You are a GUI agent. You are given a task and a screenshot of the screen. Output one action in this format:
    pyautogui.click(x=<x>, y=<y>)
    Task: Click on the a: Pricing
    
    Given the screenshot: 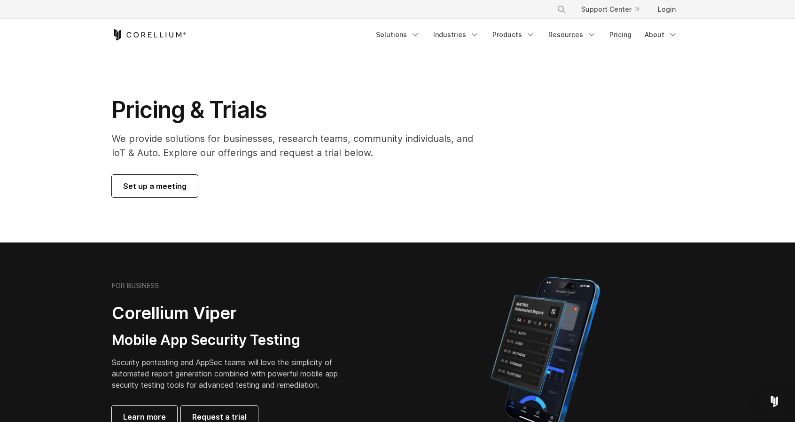 What is the action you would take?
    pyautogui.click(x=620, y=35)
    